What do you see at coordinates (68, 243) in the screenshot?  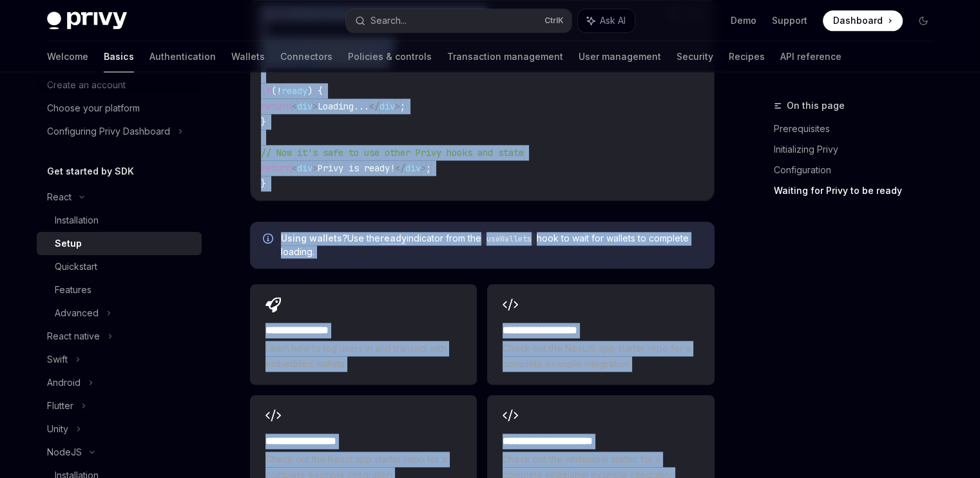 I see `div: Setup` at bounding box center [68, 243].